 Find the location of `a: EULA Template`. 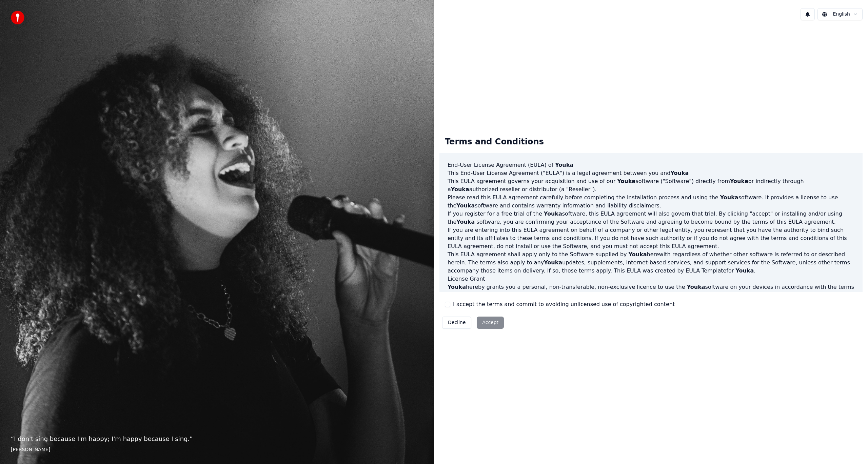

a: EULA Template is located at coordinates (706, 270).